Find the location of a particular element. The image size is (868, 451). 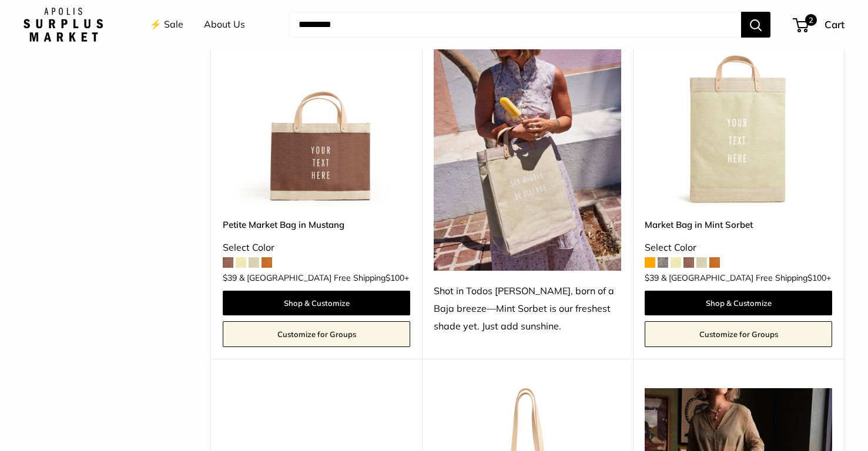

button: Search is located at coordinates (756, 25).